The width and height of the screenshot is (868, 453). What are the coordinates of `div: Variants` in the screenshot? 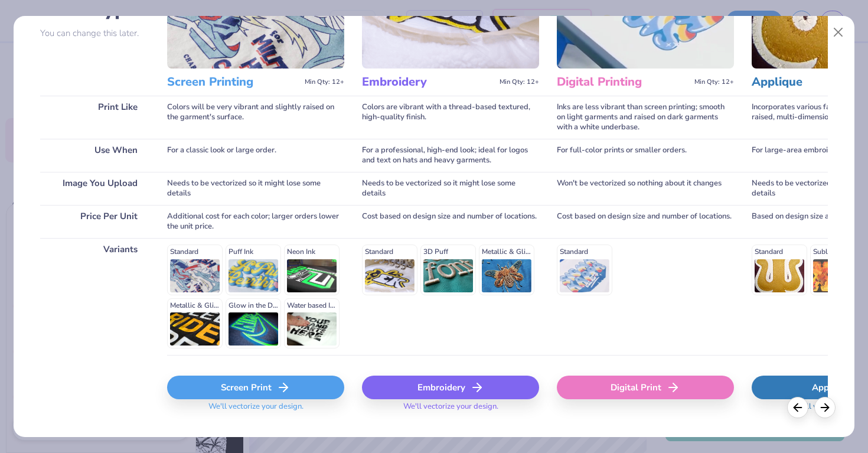 It's located at (95, 296).